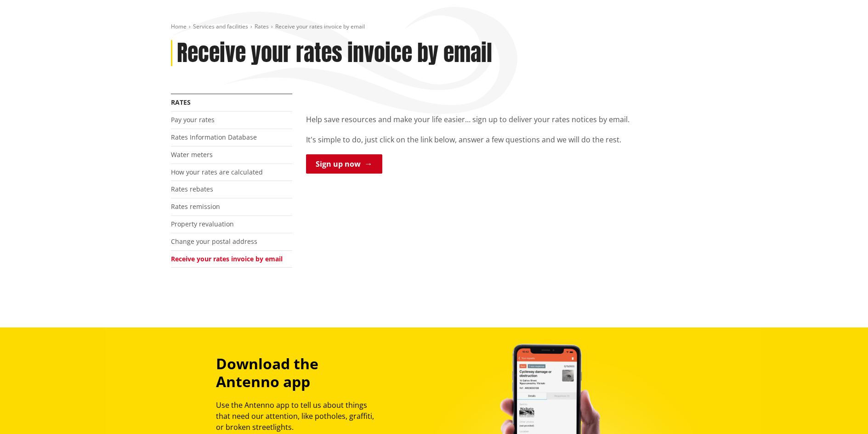 The image size is (868, 434). What do you see at coordinates (221, 26) in the screenshot?
I see `a: Services and facilities` at bounding box center [221, 26].